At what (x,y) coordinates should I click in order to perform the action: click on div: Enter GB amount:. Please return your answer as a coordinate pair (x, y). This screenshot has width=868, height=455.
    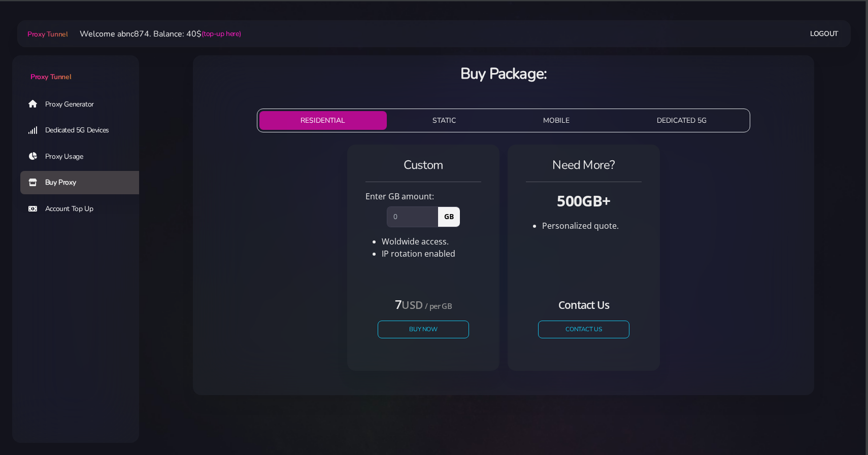
    Looking at the image, I should click on (424, 196).